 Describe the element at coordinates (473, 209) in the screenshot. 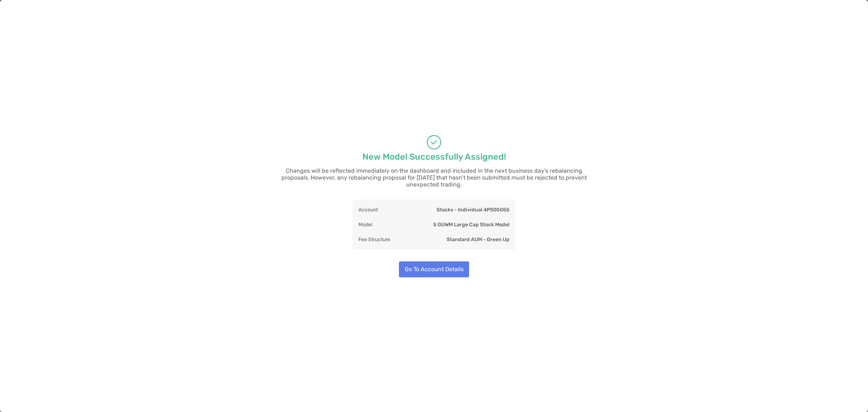

I see `p: Stocks - Individual 4PS05055` at that location.